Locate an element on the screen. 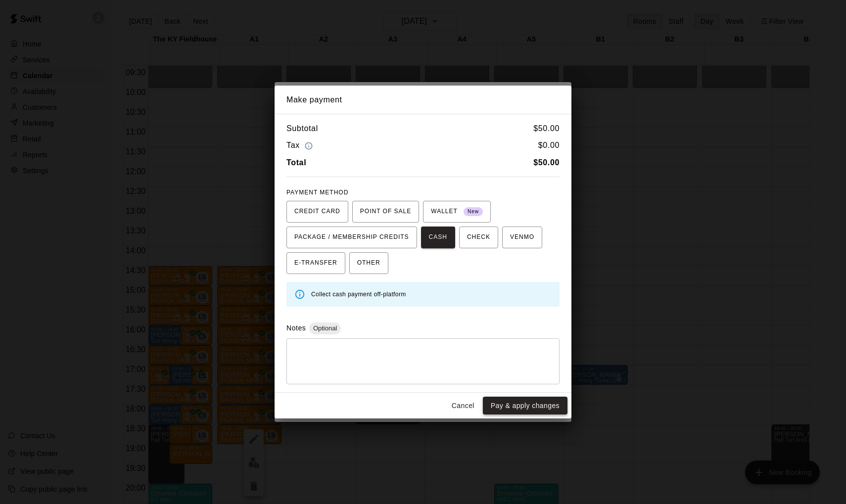 The width and height of the screenshot is (846, 504). span: Optional is located at coordinates (325, 328).